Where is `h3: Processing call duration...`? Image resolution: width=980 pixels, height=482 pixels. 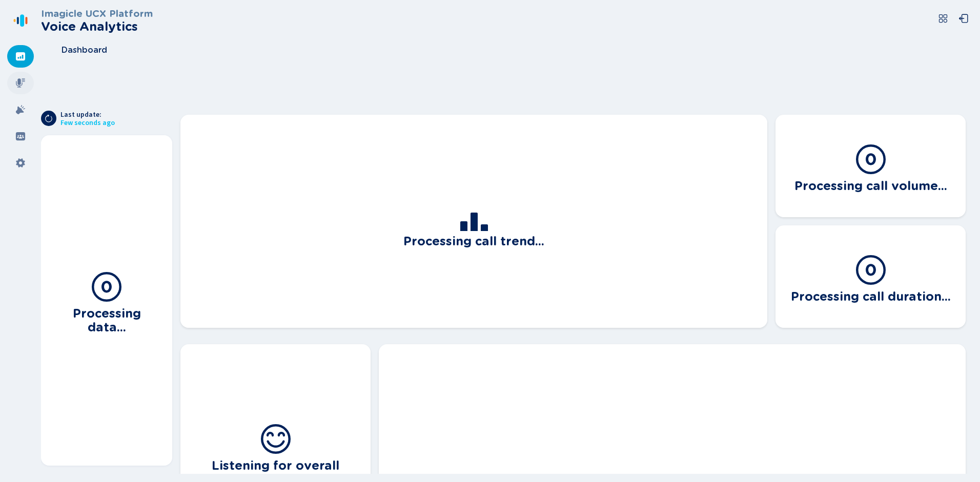 h3: Processing call duration... is located at coordinates (871, 295).